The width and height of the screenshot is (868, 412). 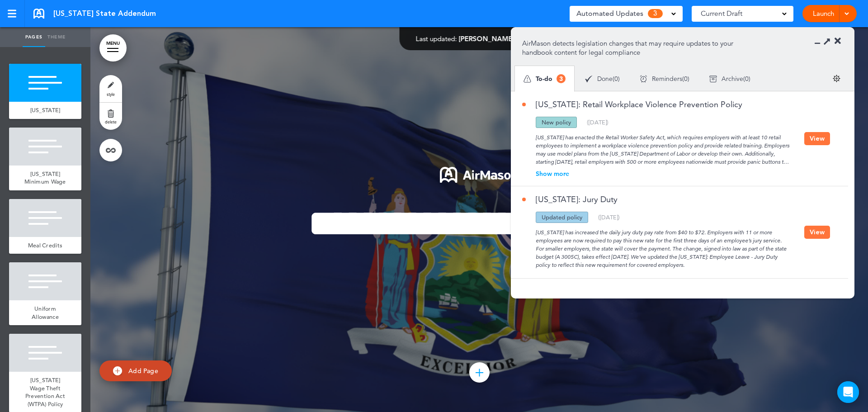 What do you see at coordinates (849, 392) in the screenshot?
I see `div: Open Intercom Messenger` at bounding box center [849, 392].